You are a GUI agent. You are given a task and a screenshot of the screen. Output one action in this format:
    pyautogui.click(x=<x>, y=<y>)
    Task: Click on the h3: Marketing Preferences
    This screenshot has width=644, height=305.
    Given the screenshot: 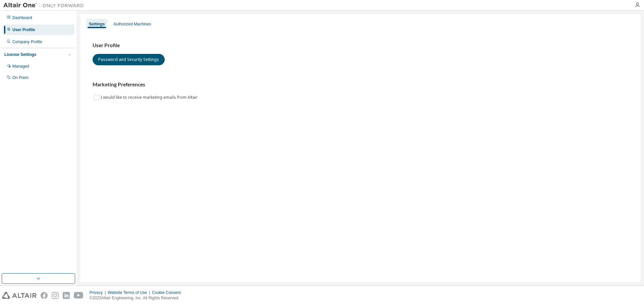 What is the action you would take?
    pyautogui.click(x=360, y=85)
    